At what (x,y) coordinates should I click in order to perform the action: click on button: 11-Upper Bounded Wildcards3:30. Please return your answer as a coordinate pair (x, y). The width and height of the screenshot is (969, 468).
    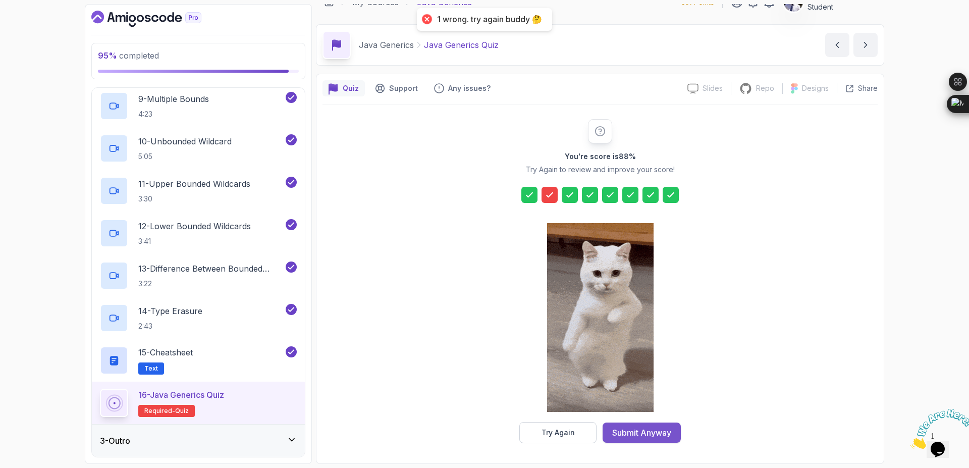
    Looking at the image, I should click on (198, 191).